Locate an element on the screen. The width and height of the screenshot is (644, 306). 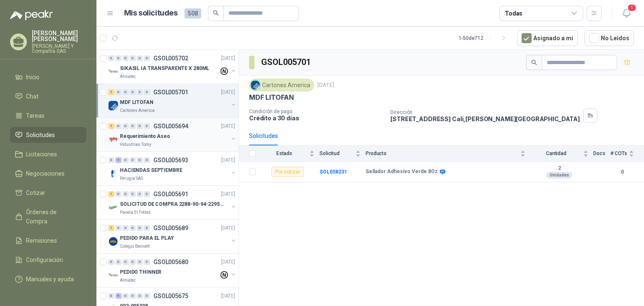
span: Cantidad is located at coordinates (556, 153).